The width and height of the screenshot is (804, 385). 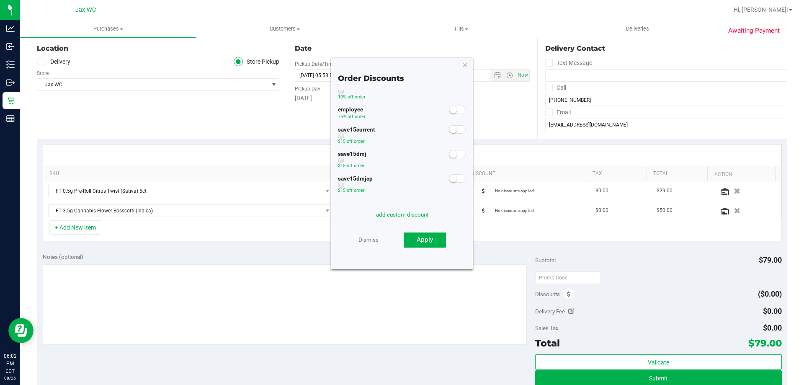 What do you see at coordinates (527, 174) in the screenshot?
I see `a: Discount` at bounding box center [527, 174].